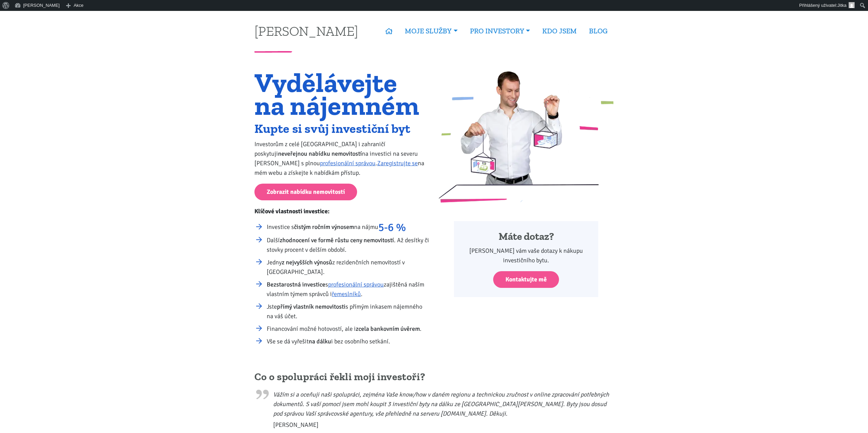 This screenshot has height=433, width=868. What do you see at coordinates (346, 294) in the screenshot?
I see `a: řemeslníků` at bounding box center [346, 294].